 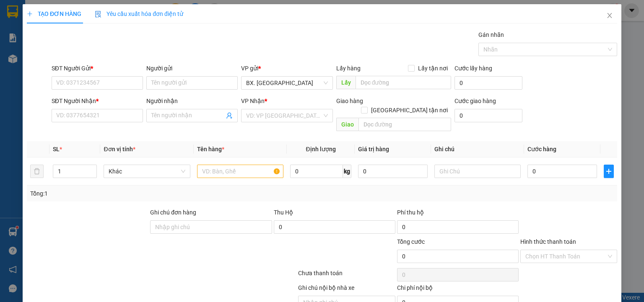 I want to click on span: Tổng cước, so click(x=411, y=242).